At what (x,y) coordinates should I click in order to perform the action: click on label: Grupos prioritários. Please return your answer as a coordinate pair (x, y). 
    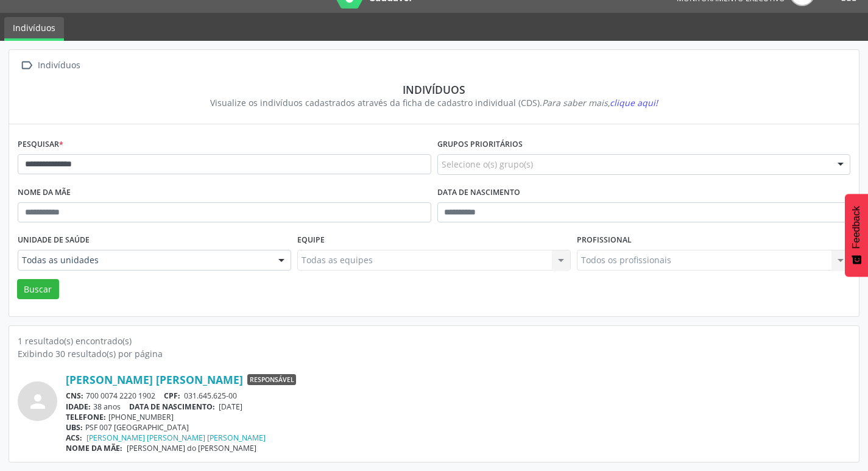
    Looking at the image, I should click on (480, 145).